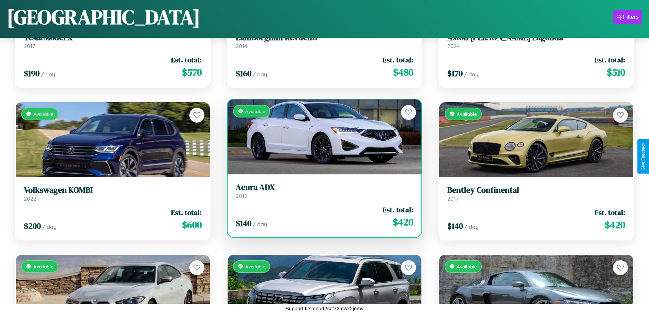 The image size is (649, 313). Describe the element at coordinates (32, 73) in the screenshot. I see `span: $ 190` at that location.